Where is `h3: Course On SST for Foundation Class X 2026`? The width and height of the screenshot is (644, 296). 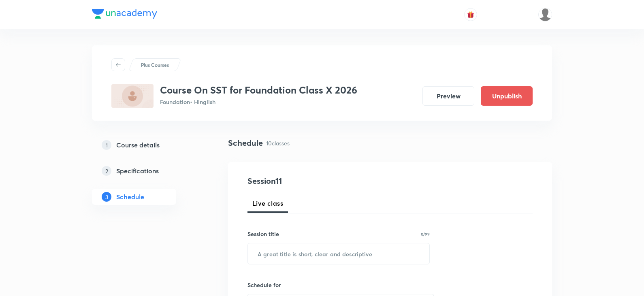
h3: Course On SST for Foundation Class X 2026 is located at coordinates (259, 90).